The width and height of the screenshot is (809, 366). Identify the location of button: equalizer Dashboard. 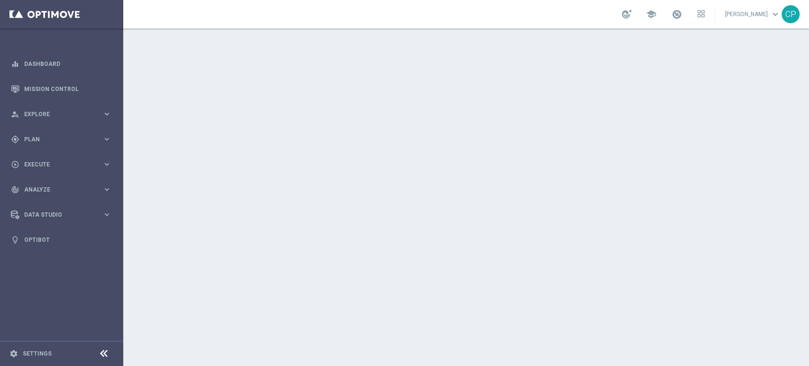
(61, 64).